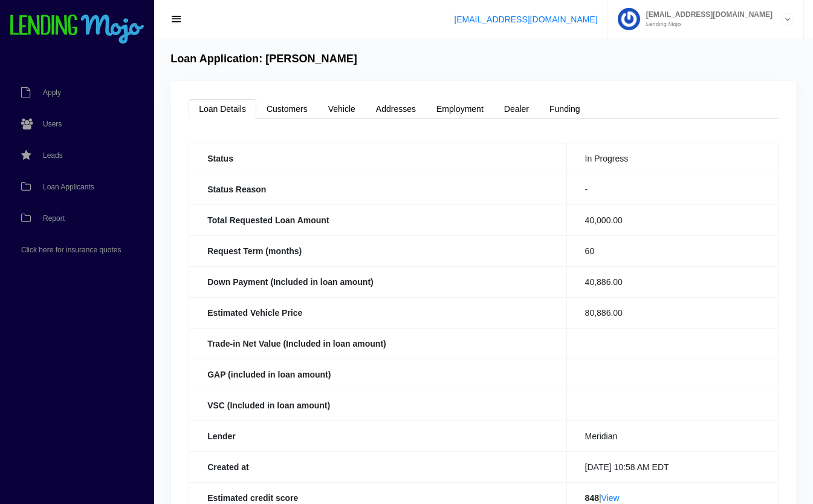  What do you see at coordinates (706, 24) in the screenshot?
I see `small: Lending Mojo` at bounding box center [706, 24].